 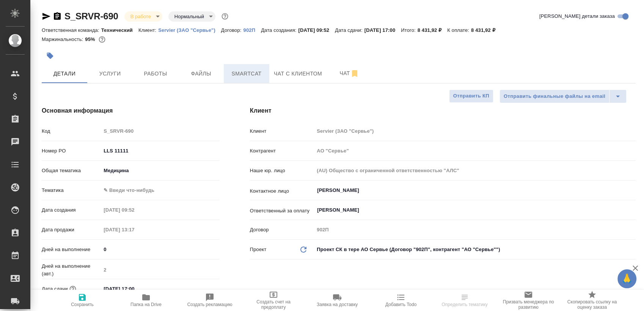 I want to click on p: Итого:, so click(x=409, y=30).